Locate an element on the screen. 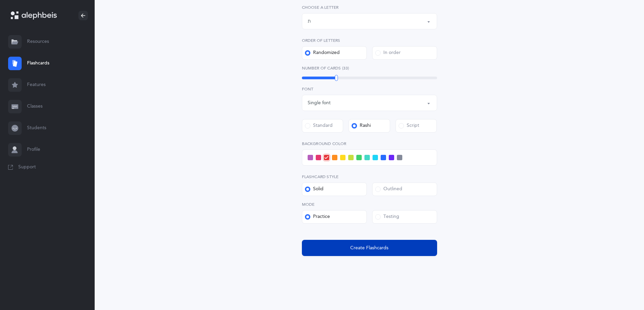 Image resolution: width=644 pixels, height=310 pixels. div: Script is located at coordinates (408, 126).